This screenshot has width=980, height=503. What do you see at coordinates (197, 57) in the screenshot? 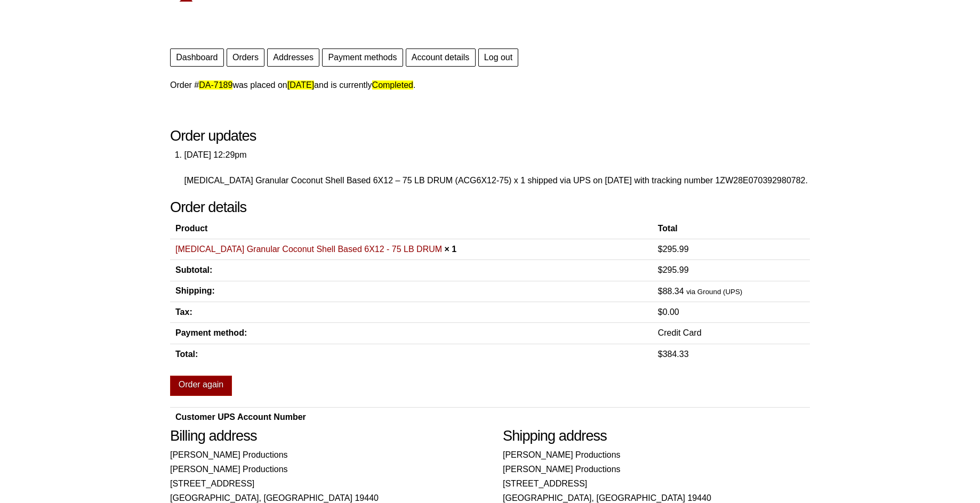
I see `a: Dashboard` at bounding box center [197, 57].